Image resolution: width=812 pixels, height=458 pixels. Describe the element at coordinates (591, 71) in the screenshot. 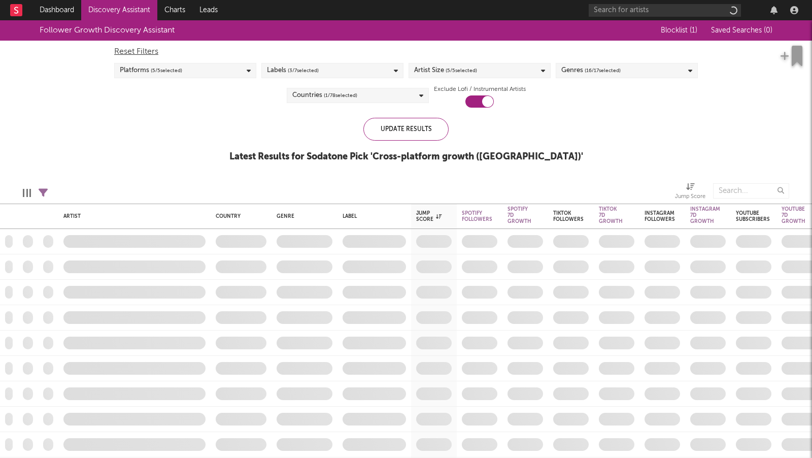

I see `div: Genres` at that location.